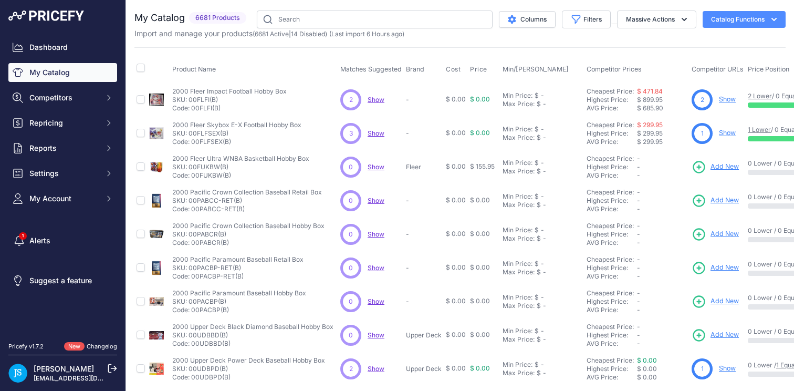 The image size is (794, 391). What do you see at coordinates (662, 108) in the screenshot?
I see `div: $ 685.90` at bounding box center [662, 108].